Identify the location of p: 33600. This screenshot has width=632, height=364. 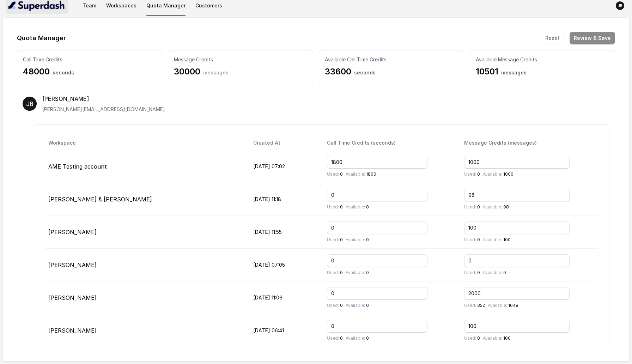
(392, 72).